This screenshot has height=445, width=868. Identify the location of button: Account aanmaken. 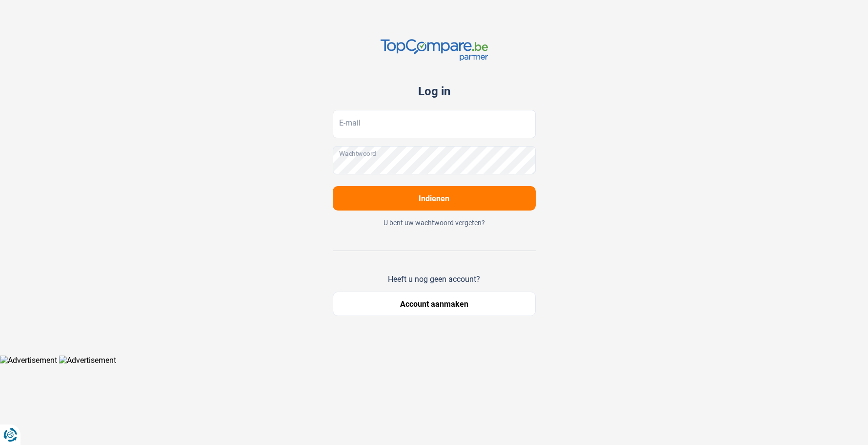
(434, 304).